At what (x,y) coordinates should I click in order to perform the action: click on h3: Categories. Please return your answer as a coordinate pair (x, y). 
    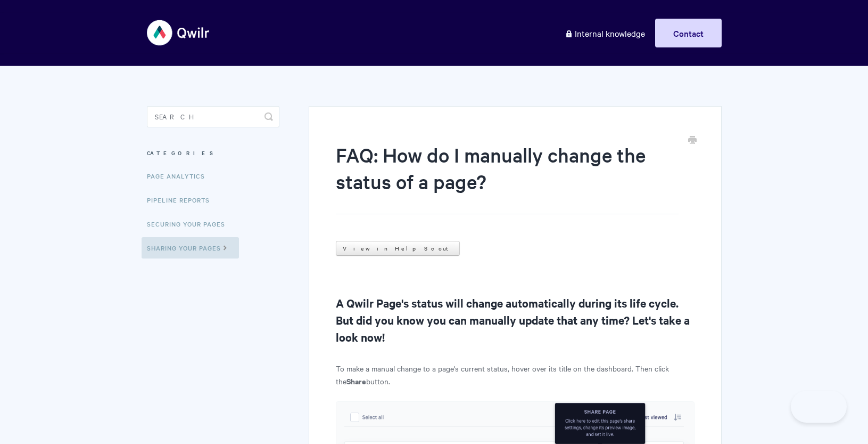
    Looking at the image, I should click on (213, 153).